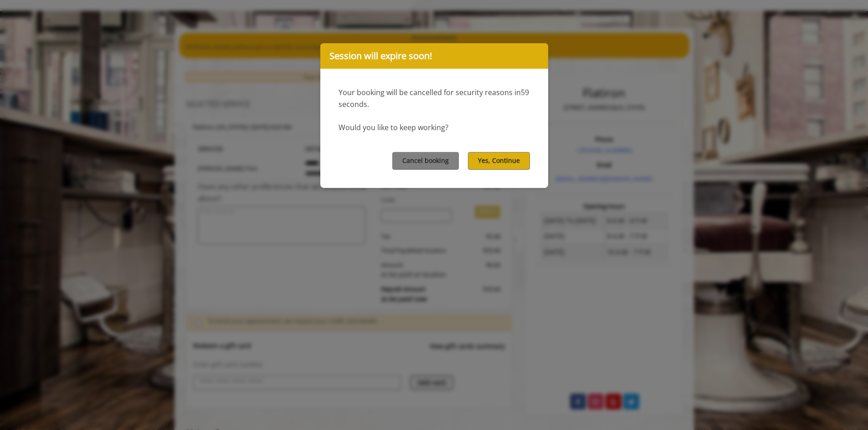 This screenshot has width=868, height=430. I want to click on div: Session will expire soon!, so click(434, 56).